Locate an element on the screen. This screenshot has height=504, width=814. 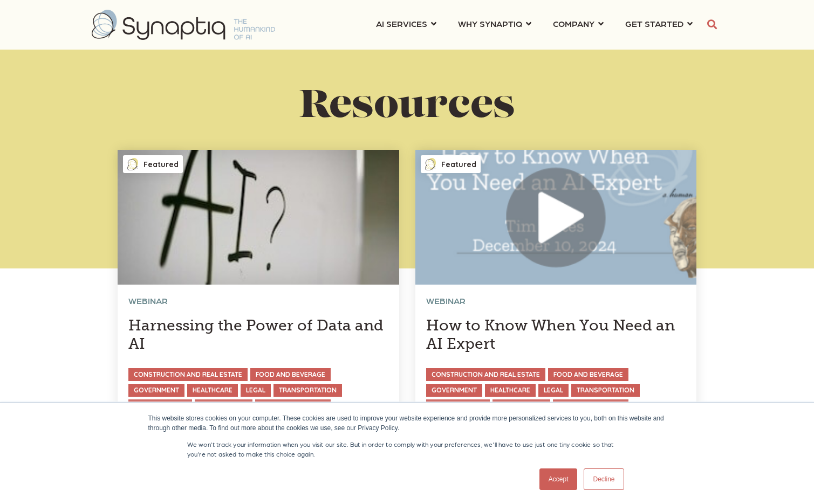
span: GET STARTED is located at coordinates (655, 24).